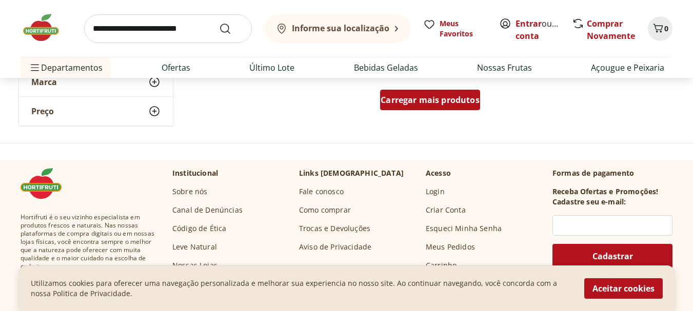 This screenshot has width=693, height=311. What do you see at coordinates (321, 192) in the screenshot?
I see `a: Fale conosco` at bounding box center [321, 192].